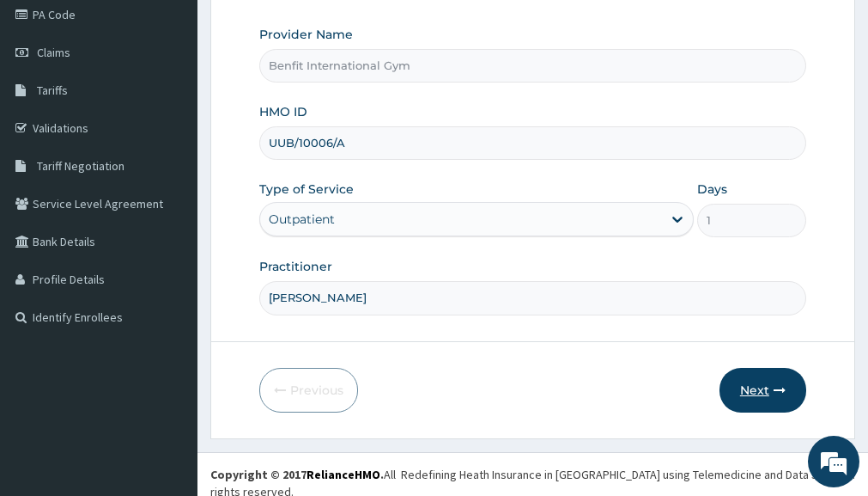 Image resolution: width=868 pixels, height=496 pixels. What do you see at coordinates (189, 107) in the screenshot?
I see `div: Chat with us now` at bounding box center [189, 107].